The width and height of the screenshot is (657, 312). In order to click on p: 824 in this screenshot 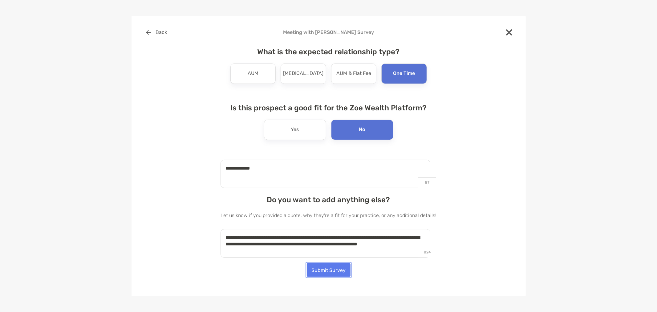, I will do `click(427, 252)`.